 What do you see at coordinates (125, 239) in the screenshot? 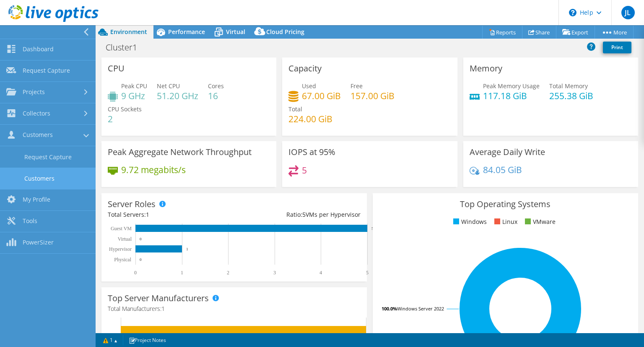
I see `text: Virtual` at bounding box center [125, 239].